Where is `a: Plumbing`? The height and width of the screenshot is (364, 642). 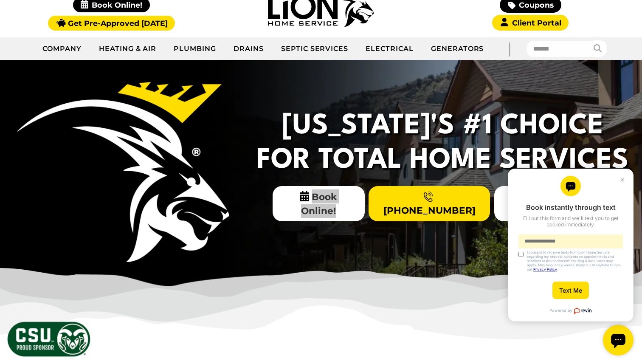 a: Plumbing is located at coordinates (195, 49).